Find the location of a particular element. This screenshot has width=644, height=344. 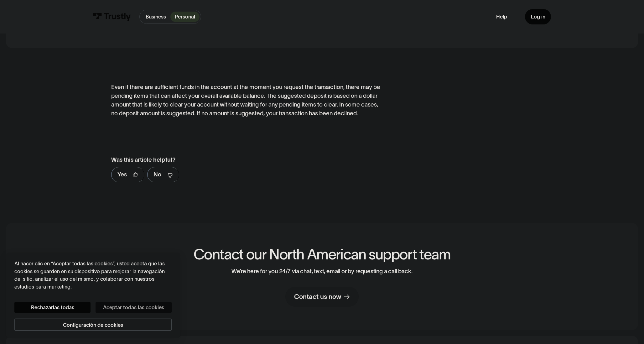

a: Yes is located at coordinates (128, 174).